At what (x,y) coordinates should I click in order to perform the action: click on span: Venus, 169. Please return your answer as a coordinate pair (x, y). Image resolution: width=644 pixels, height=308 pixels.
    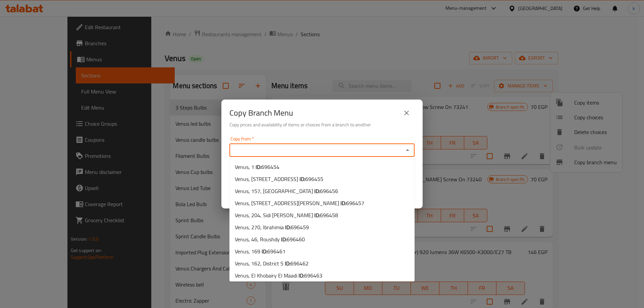
    Looking at the image, I should click on (260, 252).